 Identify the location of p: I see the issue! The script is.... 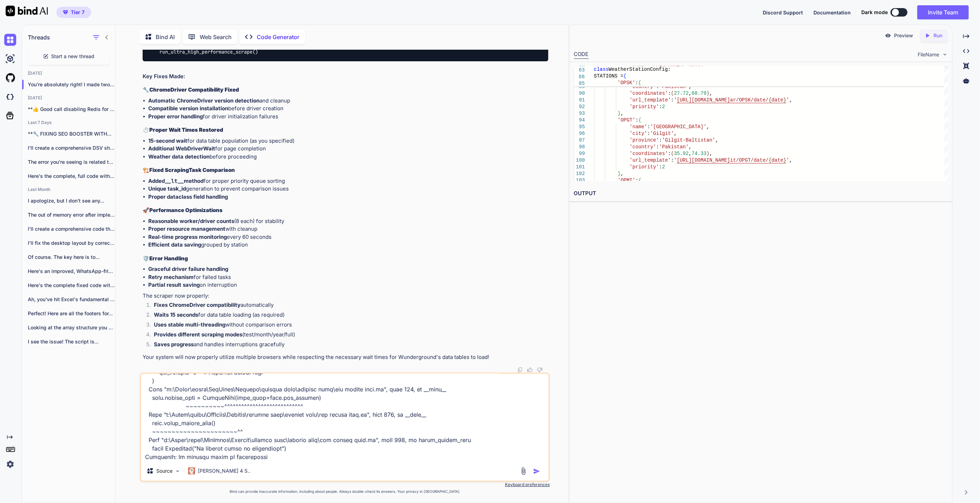
(72, 342).